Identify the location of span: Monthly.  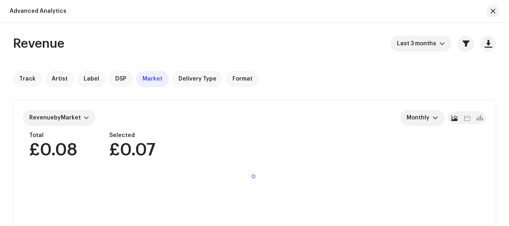
(420, 118).